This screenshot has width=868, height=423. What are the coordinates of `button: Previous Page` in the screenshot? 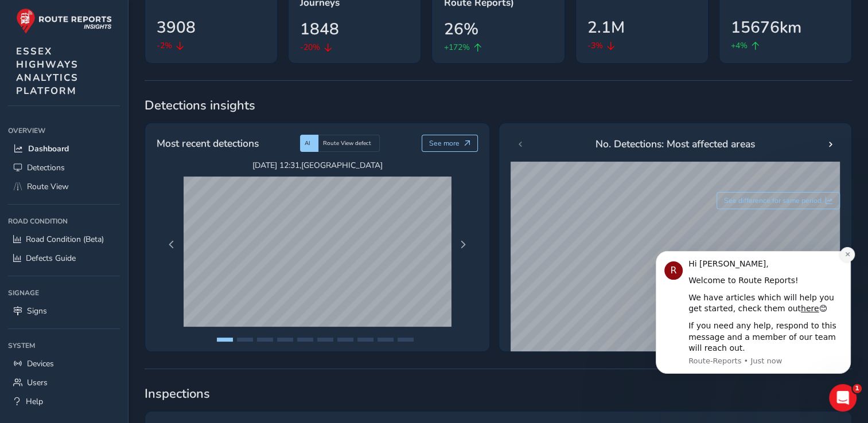 It's located at (171, 245).